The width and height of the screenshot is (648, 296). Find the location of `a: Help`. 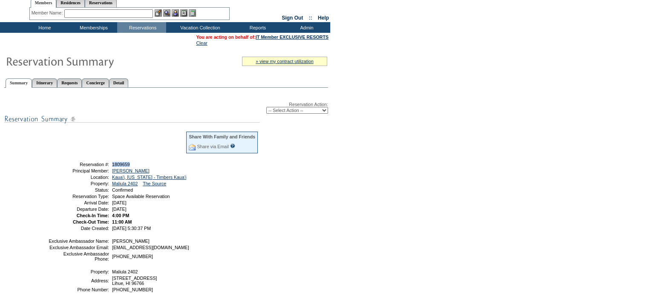

a: Help is located at coordinates (323, 18).